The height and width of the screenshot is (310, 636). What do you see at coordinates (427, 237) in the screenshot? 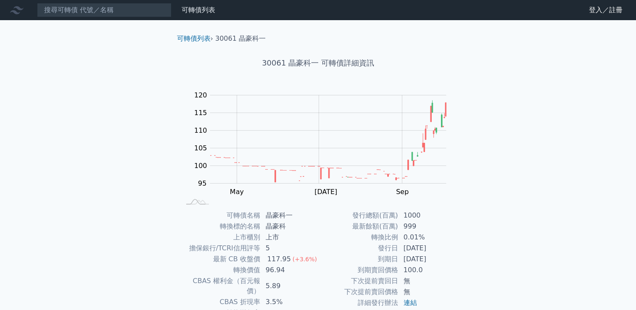
I see `td: 0.01%` at bounding box center [427, 237].